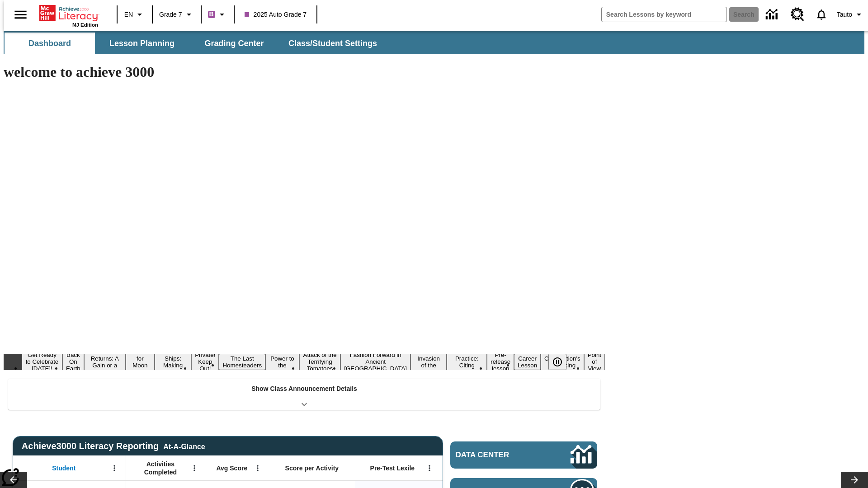 This screenshot has width=868, height=488. I want to click on span: Pre-Test Lexile, so click(392, 468).